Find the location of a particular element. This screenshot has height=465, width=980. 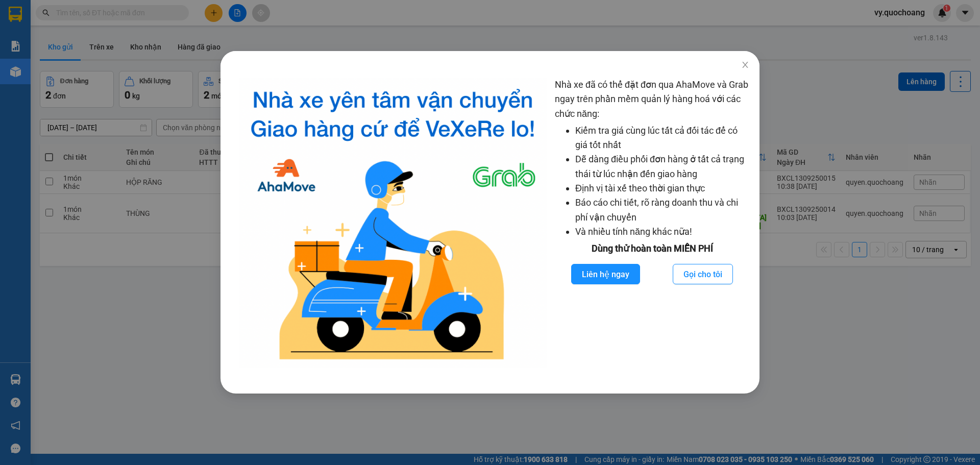

button: Liên hệ ngay is located at coordinates (606, 274).